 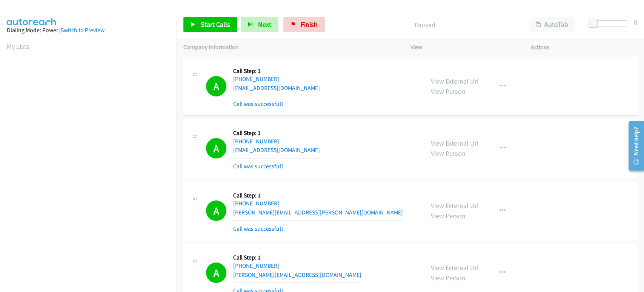 I want to click on div: Delay between calls (in seconds), so click(x=610, y=23).